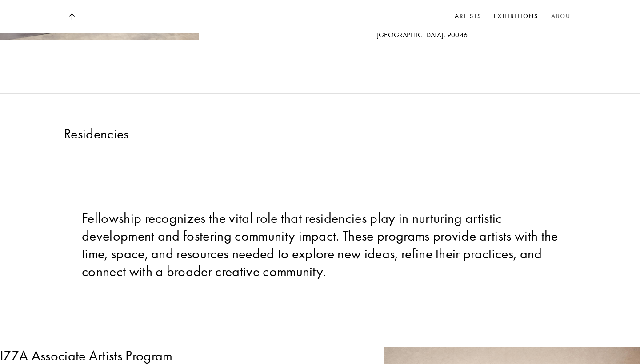 Image resolution: width=640 pixels, height=364 pixels. What do you see at coordinates (468, 17) in the screenshot?
I see `a: Artists` at bounding box center [468, 17].